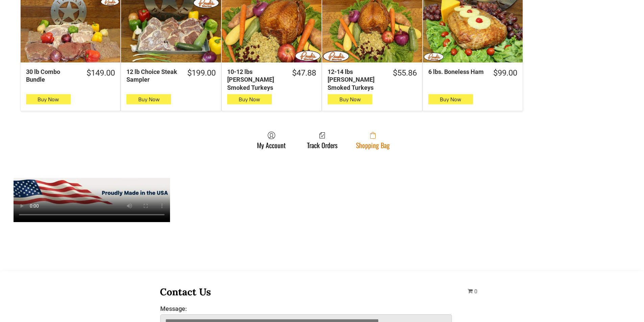 Image resolution: width=644 pixels, height=322 pixels. What do you see at coordinates (373, 140) in the screenshot?
I see `a: Shopping Bag` at bounding box center [373, 140].